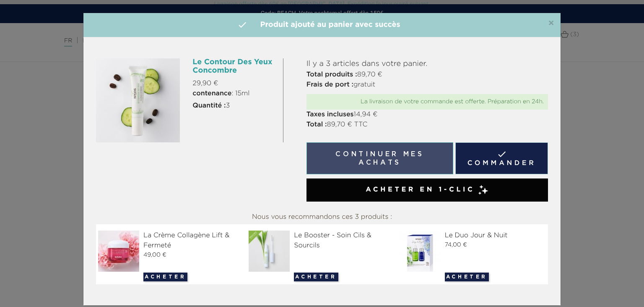 The height and width of the screenshot is (307, 644). What do you see at coordinates (428, 125) in the screenshot?
I see `p: 89,70 € TTC` at bounding box center [428, 125].